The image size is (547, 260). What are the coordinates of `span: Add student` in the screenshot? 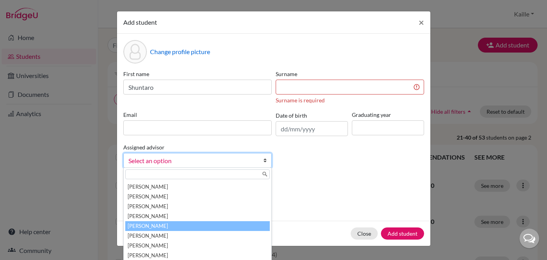 It's located at (140, 22).